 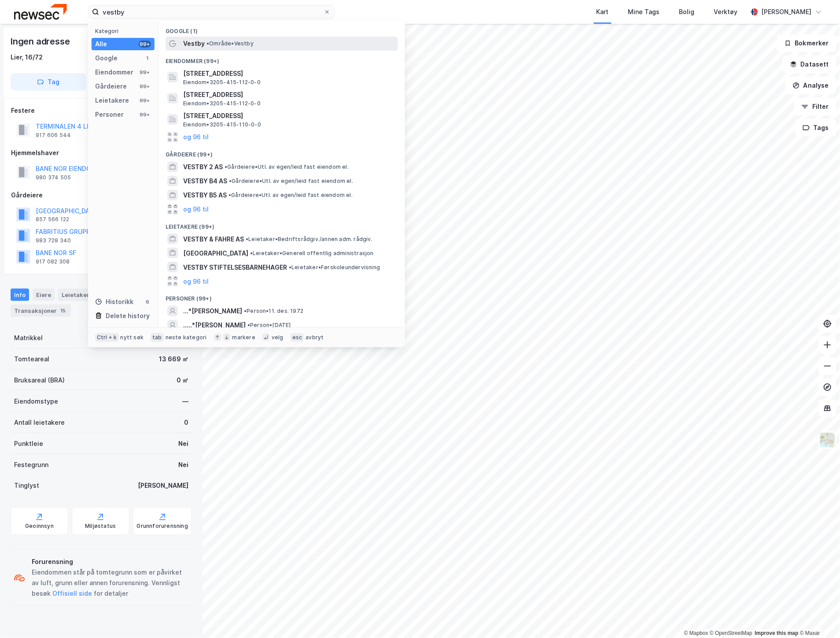 I want to click on div: Bolig, so click(x=687, y=12).